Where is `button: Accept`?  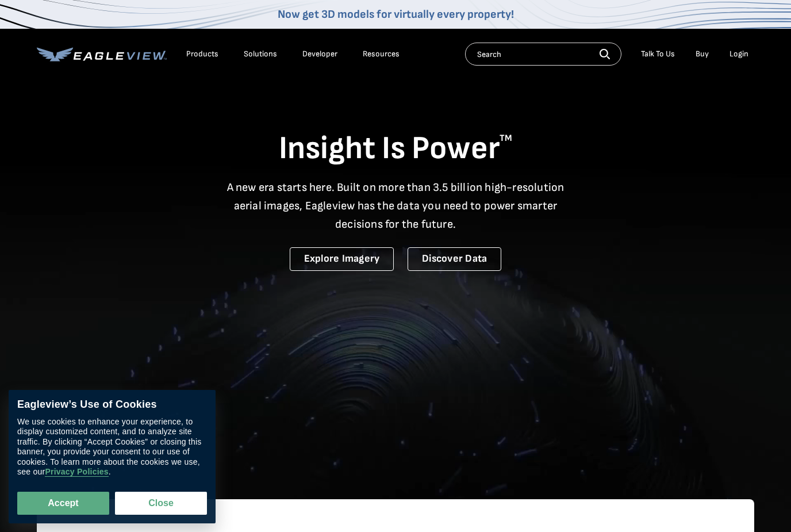
button: Accept is located at coordinates (63, 504).